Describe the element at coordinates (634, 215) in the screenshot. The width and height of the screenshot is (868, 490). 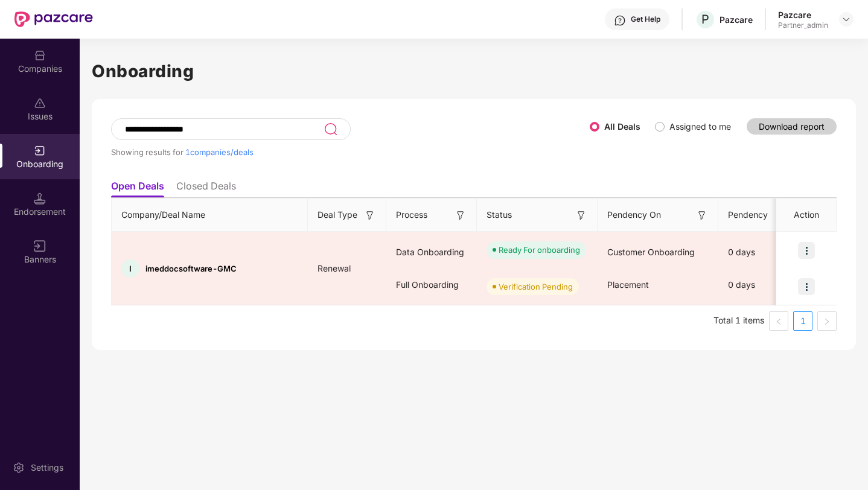
I see `span: Pendency On` at that location.